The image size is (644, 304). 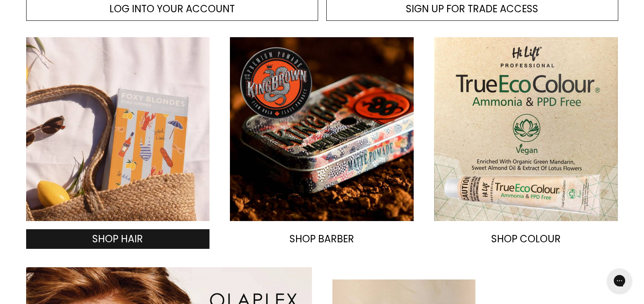 I want to click on span: SHOP HAIR, so click(x=117, y=239).